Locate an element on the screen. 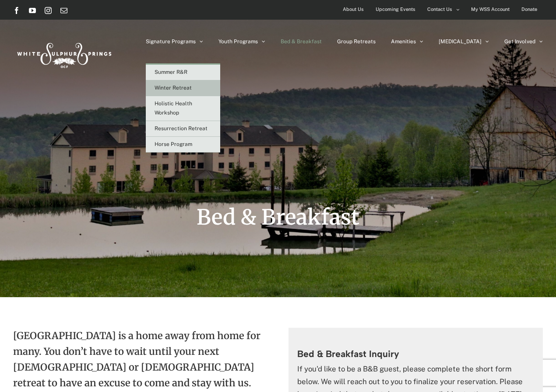 The height and width of the screenshot is (392, 556). a: Signature Programs is located at coordinates (174, 42).